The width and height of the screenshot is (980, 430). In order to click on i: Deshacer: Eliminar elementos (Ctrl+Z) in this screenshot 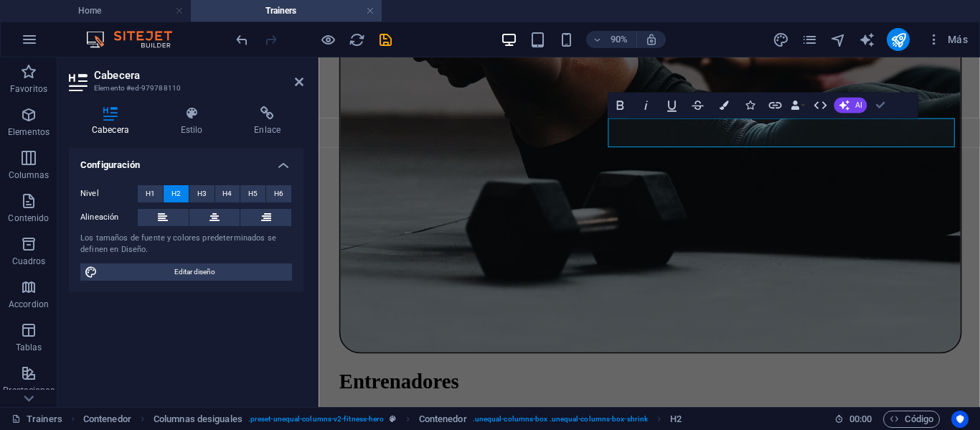, I will do `click(242, 39)`.